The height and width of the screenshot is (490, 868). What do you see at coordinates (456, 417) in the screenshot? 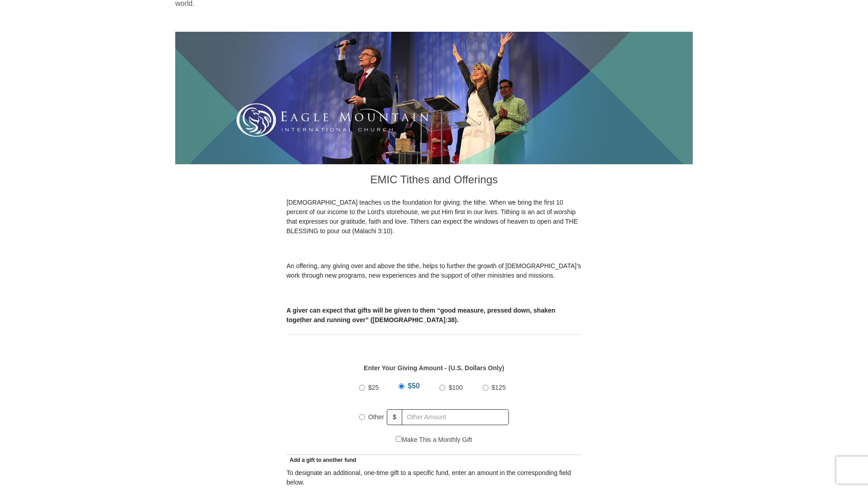
I see `input: Other Amount` at bounding box center [456, 417].